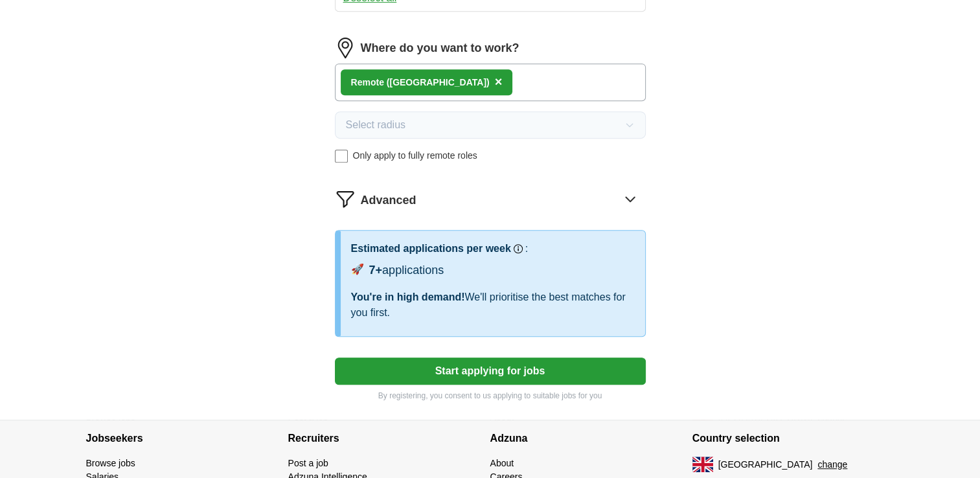 This screenshot has height=478, width=980. Describe the element at coordinates (346, 48) in the screenshot. I see `img: location.png` at that location.